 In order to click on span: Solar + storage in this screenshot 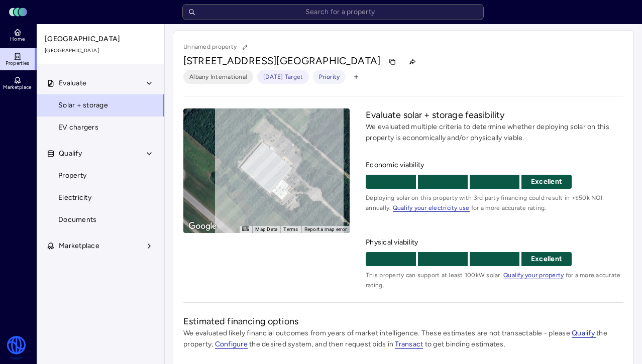, I will do `click(83, 106)`.